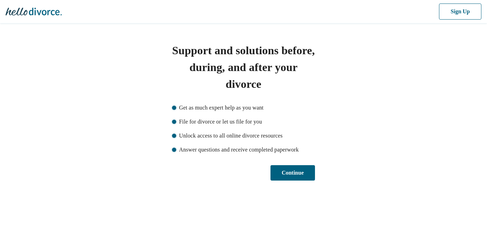  What do you see at coordinates (244, 150) in the screenshot?
I see `li: Answer questions and receive completed paperwork` at bounding box center [244, 150].